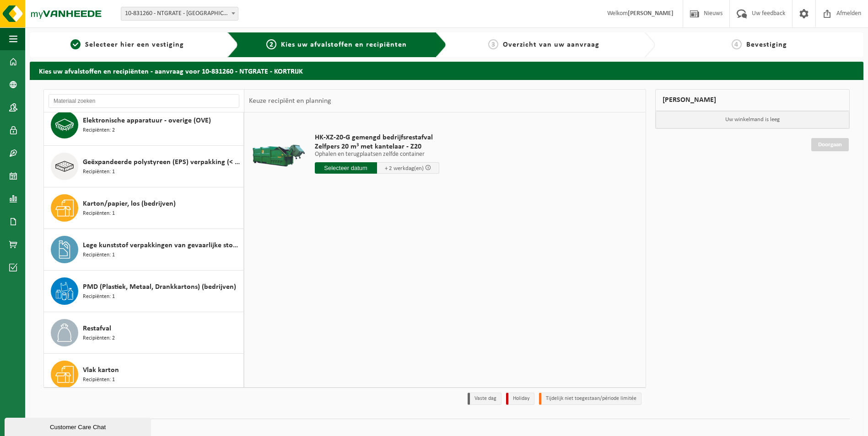 The width and height of the screenshot is (868, 436). I want to click on input: Selecteer datum, so click(346, 168).